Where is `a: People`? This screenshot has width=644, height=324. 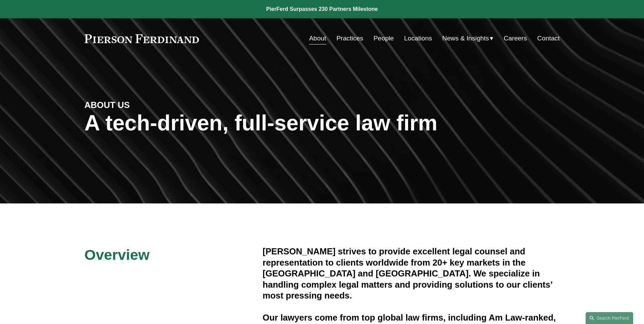
a: People is located at coordinates (383, 38).